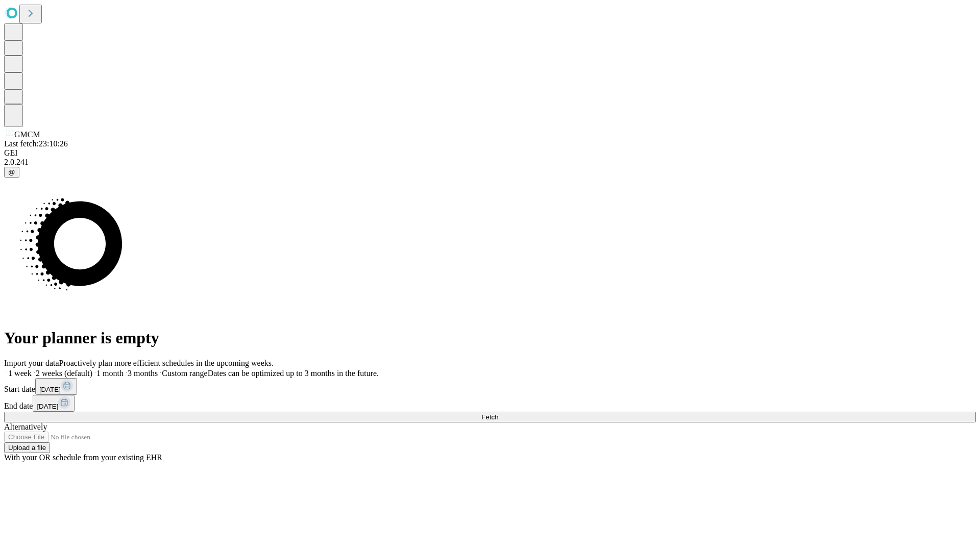  What do you see at coordinates (26, 426) in the screenshot?
I see `span: Alternatively` at bounding box center [26, 426].